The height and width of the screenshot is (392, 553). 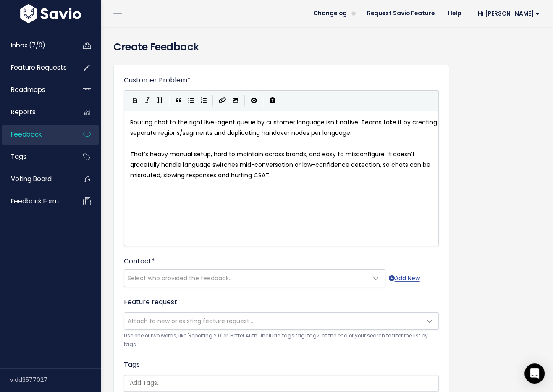 What do you see at coordinates (272, 101) in the screenshot?
I see `button: Markdown Guide` at bounding box center [272, 101].